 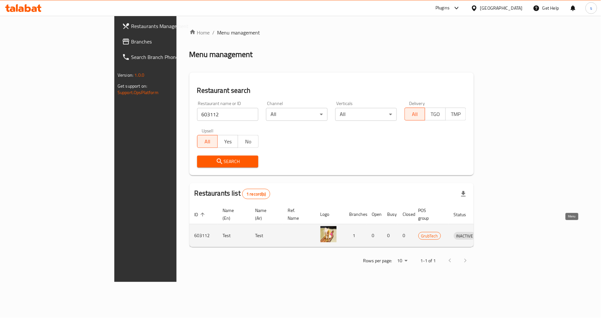 I want to click on span: ID, so click(x=201, y=215).